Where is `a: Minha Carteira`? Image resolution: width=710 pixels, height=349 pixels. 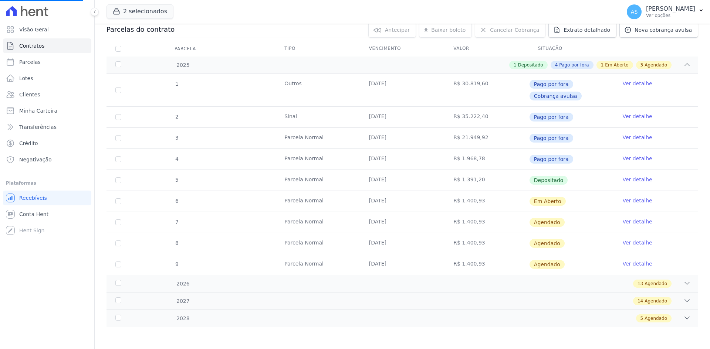 a: Minha Carteira is located at coordinates (47, 111).